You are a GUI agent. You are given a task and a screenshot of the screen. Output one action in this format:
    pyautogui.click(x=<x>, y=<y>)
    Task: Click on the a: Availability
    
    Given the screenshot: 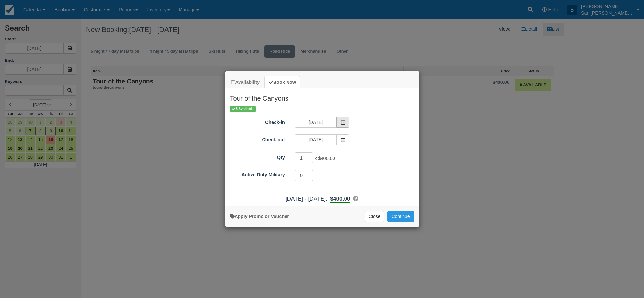 What is the action you would take?
    pyautogui.click(x=246, y=82)
    